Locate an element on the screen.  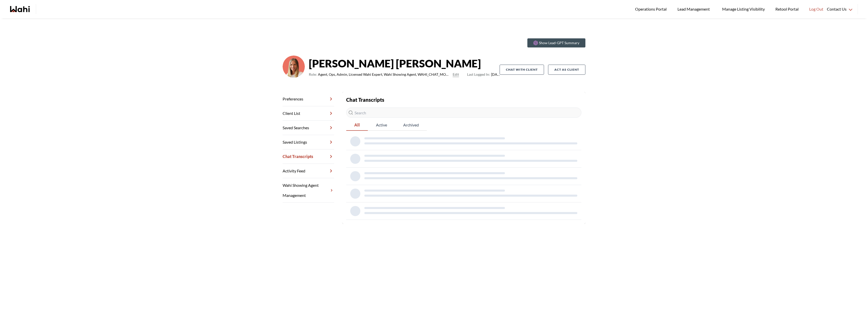
p: Show Lead-GPT Summary is located at coordinates (559, 43).